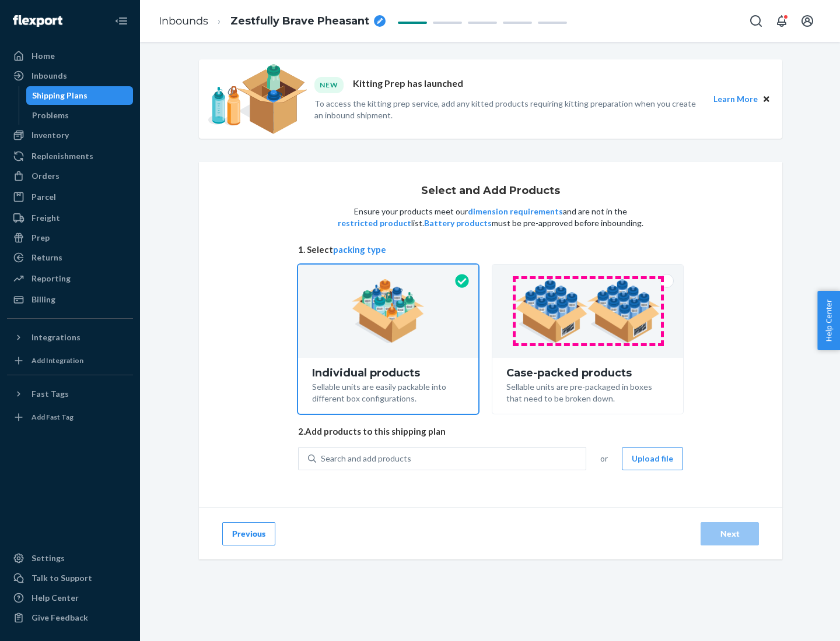 This screenshot has height=641, width=840. I want to click on button: Learn More, so click(735, 99).